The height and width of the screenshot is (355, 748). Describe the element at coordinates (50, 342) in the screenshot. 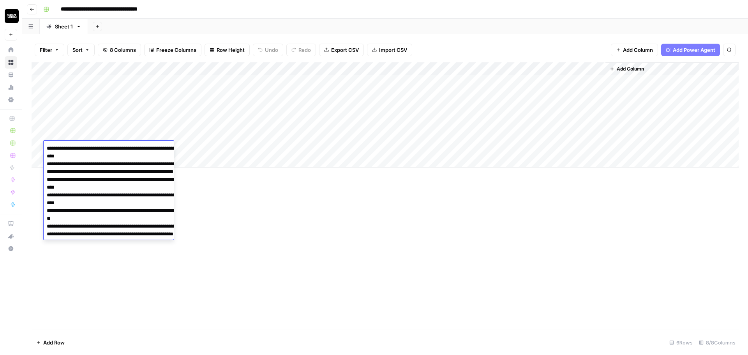

I see `button: Add Row` at that location.